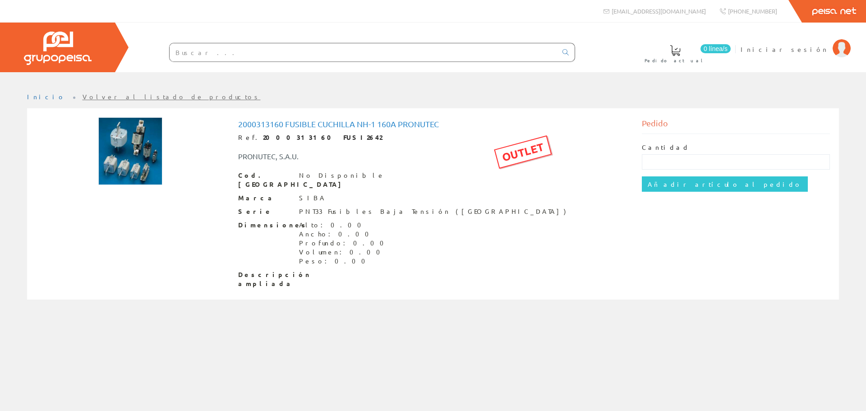 The image size is (866, 411). What do you see at coordinates (344, 225) in the screenshot?
I see `div: Alto: 0.00` at bounding box center [344, 225].